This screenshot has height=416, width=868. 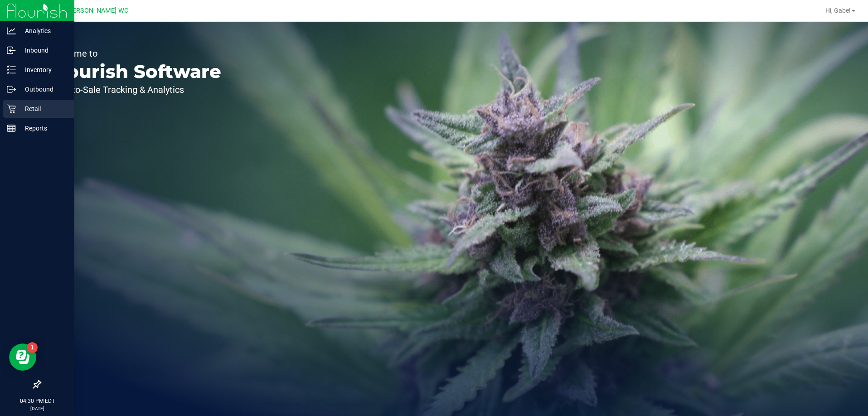 What do you see at coordinates (11, 128) in the screenshot?
I see `inline-svg: Reports` at bounding box center [11, 128].